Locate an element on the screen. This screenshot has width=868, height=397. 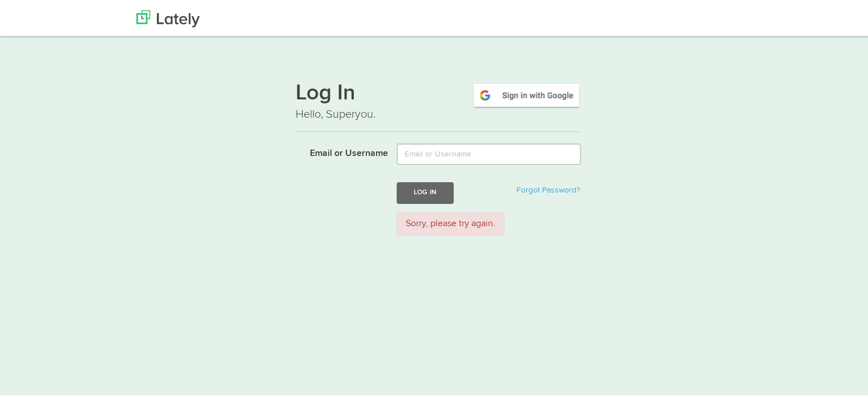
h1: Log In is located at coordinates (438, 92).